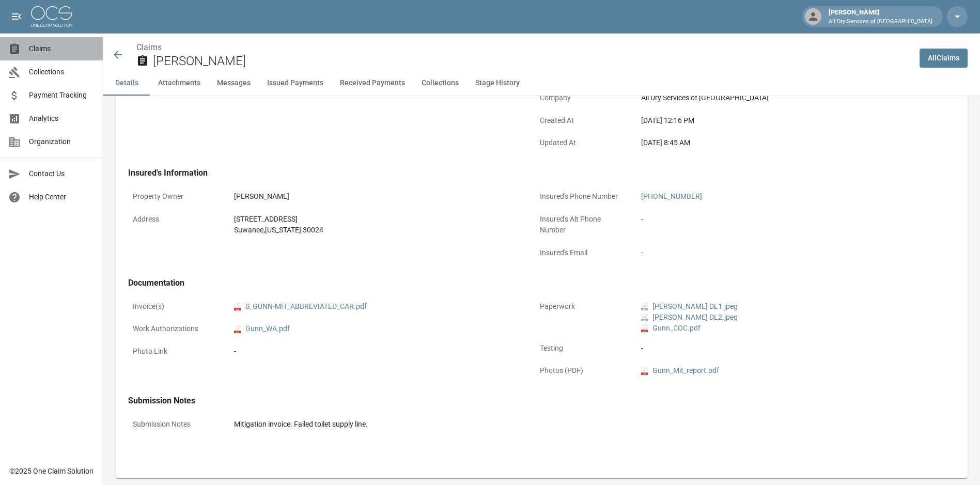  What do you see at coordinates (300, 306) in the screenshot?
I see `a: pdfS_GUNN-MIT_ABBREVIATED_CAR.pdf` at bounding box center [300, 306].